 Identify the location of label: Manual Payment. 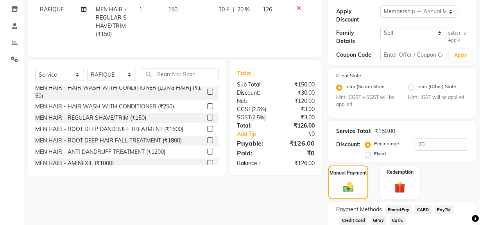
(349, 173).